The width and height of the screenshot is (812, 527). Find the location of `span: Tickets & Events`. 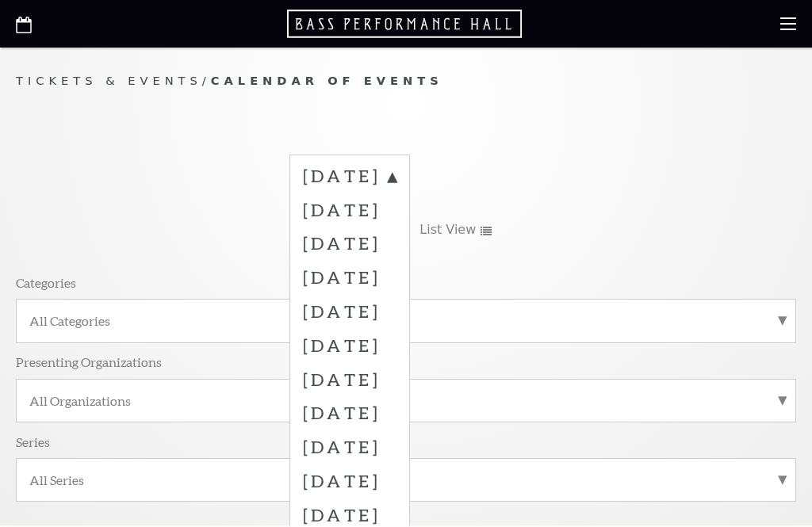

span: Tickets & Events is located at coordinates (109, 80).